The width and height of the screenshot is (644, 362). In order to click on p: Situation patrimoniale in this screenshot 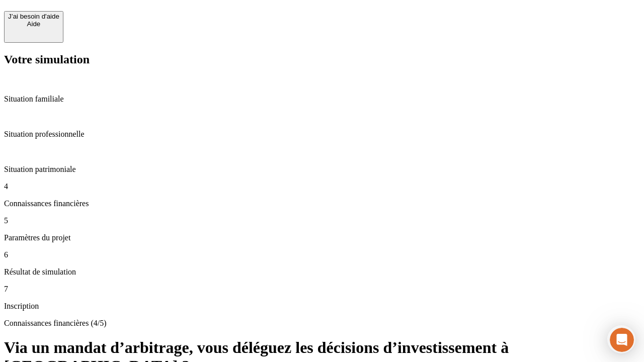, I will do `click(322, 169)`.